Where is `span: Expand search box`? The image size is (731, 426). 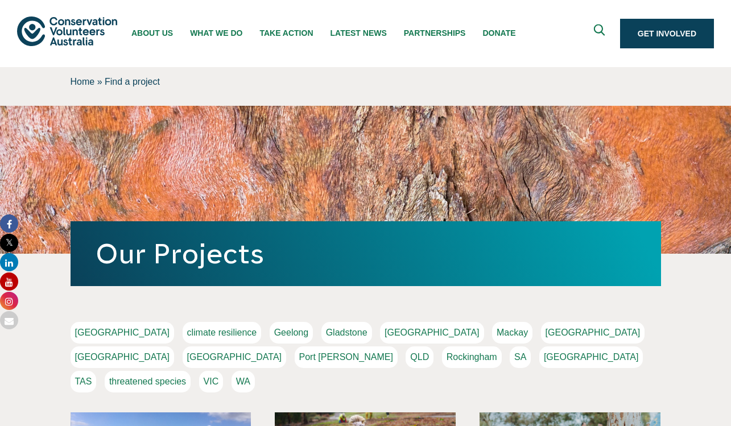
span: Expand search box is located at coordinates (600, 34).